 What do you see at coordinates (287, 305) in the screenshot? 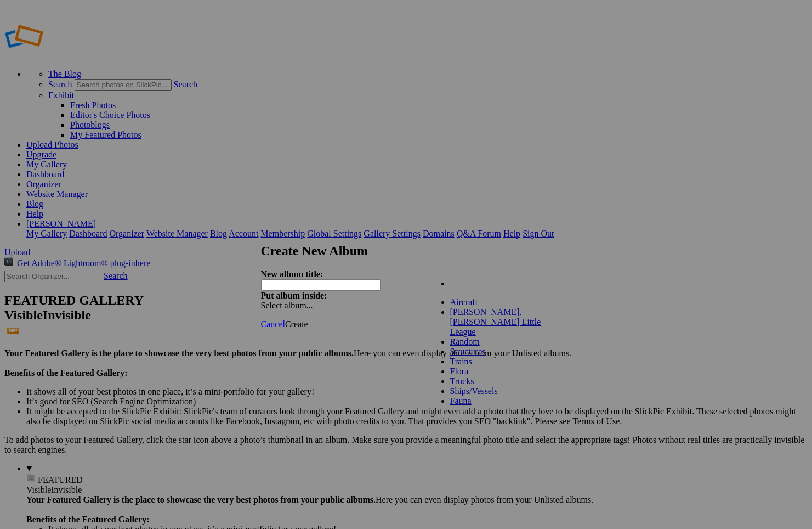
I see `span: Select album...` at bounding box center [287, 305].